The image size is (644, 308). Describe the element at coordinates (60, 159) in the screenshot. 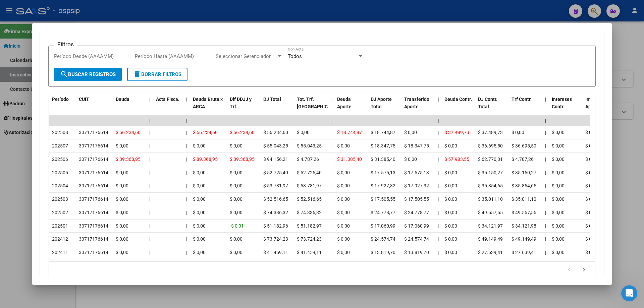

I see `span: 202506` at that location.